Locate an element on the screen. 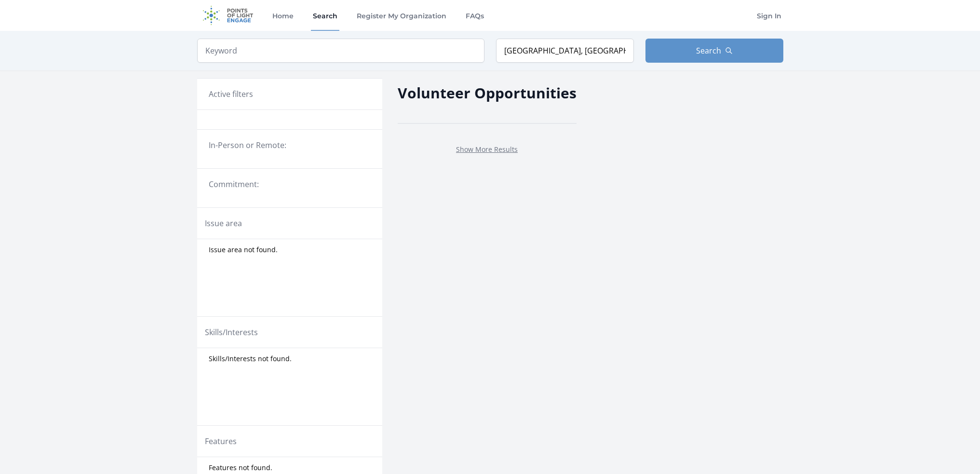  span: Features not found. is located at coordinates (240, 468).